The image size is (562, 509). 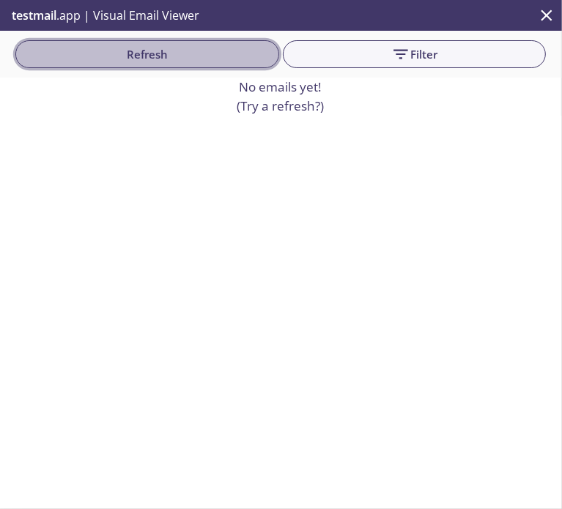 I want to click on span: Filter, so click(x=415, y=54).